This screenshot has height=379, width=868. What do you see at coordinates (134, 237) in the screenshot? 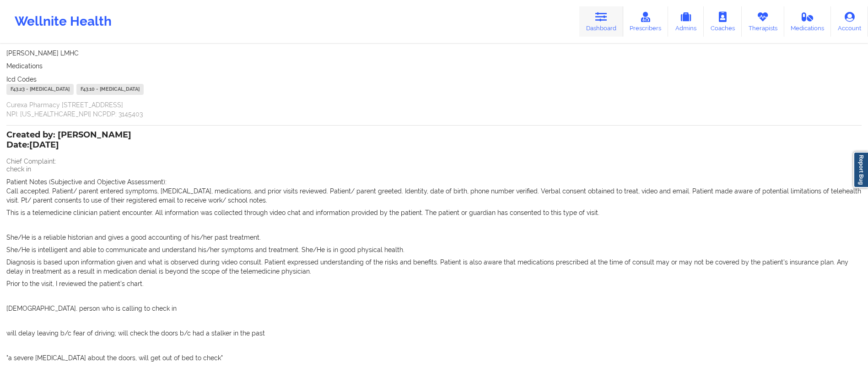
I see `span: She/He is a reliable historian and gives a good accounting of his/her past treatment.` at bounding box center [134, 237].